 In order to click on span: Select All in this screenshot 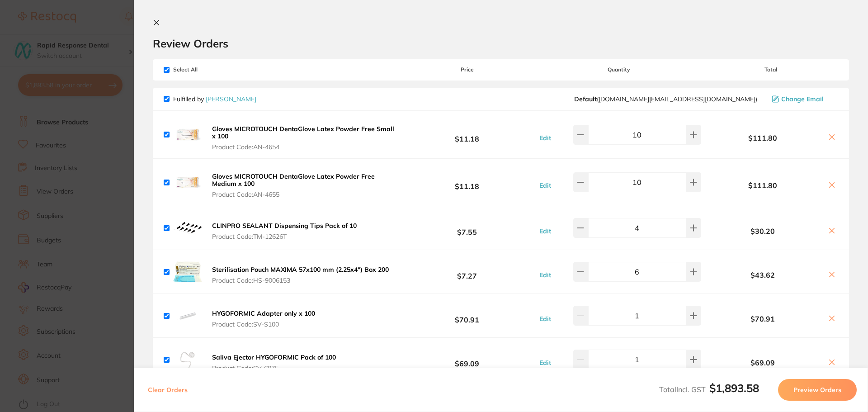, I will do `click(209, 70)`.